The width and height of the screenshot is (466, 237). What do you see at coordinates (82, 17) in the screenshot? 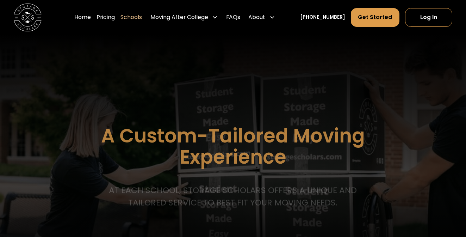
I see `a: Home` at bounding box center [82, 17].